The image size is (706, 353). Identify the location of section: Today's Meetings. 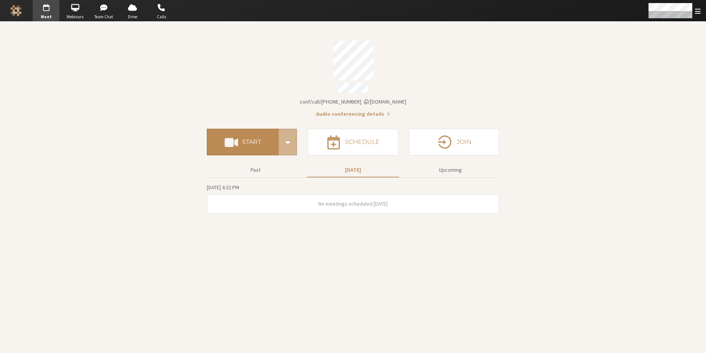
(353, 198).